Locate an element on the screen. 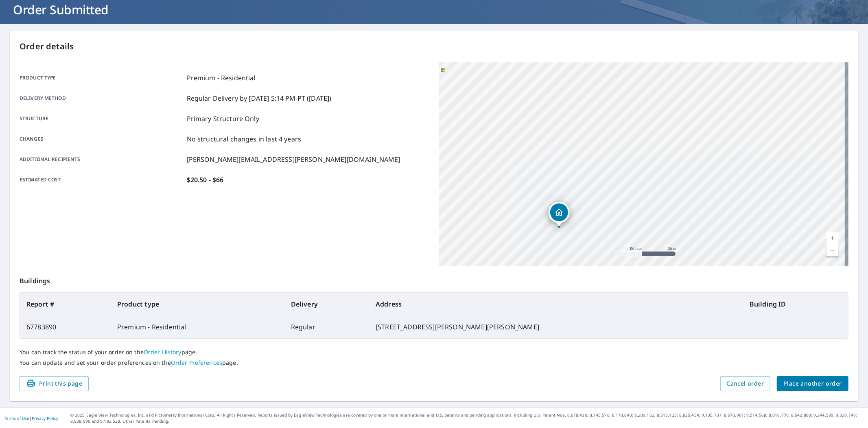 The height and width of the screenshot is (428, 868). a: Order Preferences is located at coordinates (196, 362).